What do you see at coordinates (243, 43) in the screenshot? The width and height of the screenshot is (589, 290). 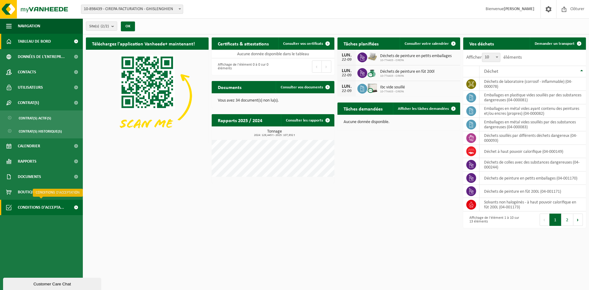 I see `h2: Certificats & attestations` at bounding box center [243, 43].